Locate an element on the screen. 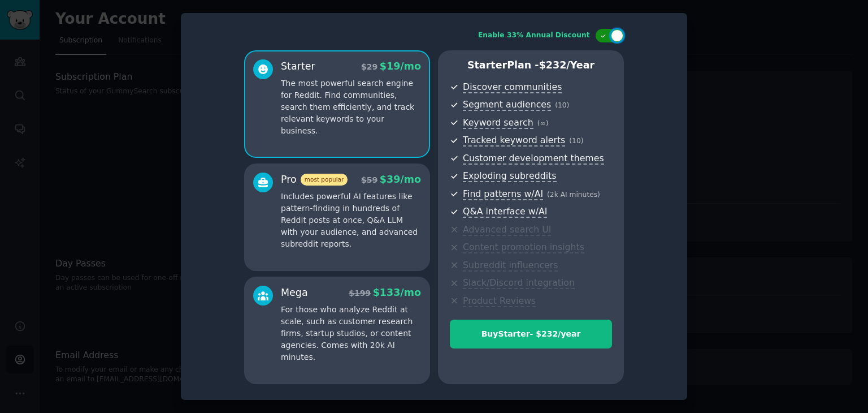 The height and width of the screenshot is (413, 868). span: Discover communities is located at coordinates (512, 87).